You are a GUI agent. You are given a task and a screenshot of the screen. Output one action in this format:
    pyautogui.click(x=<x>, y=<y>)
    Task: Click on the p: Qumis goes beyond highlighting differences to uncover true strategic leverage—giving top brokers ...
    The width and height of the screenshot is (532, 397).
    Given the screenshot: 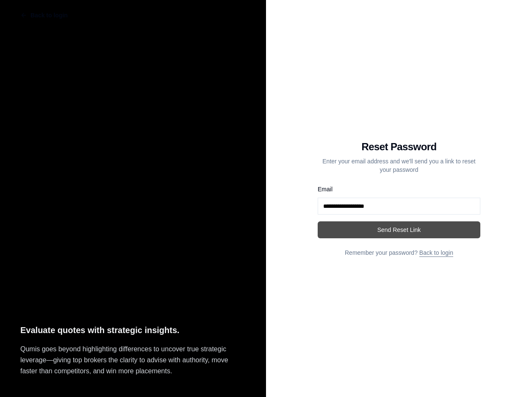 What is the action you would take?
    pyautogui.click(x=133, y=361)
    